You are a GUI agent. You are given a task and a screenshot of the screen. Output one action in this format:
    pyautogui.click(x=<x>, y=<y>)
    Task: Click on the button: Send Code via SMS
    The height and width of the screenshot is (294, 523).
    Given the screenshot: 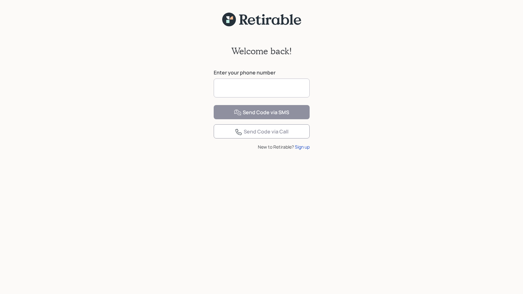 What is the action you would take?
    pyautogui.click(x=262, y=112)
    